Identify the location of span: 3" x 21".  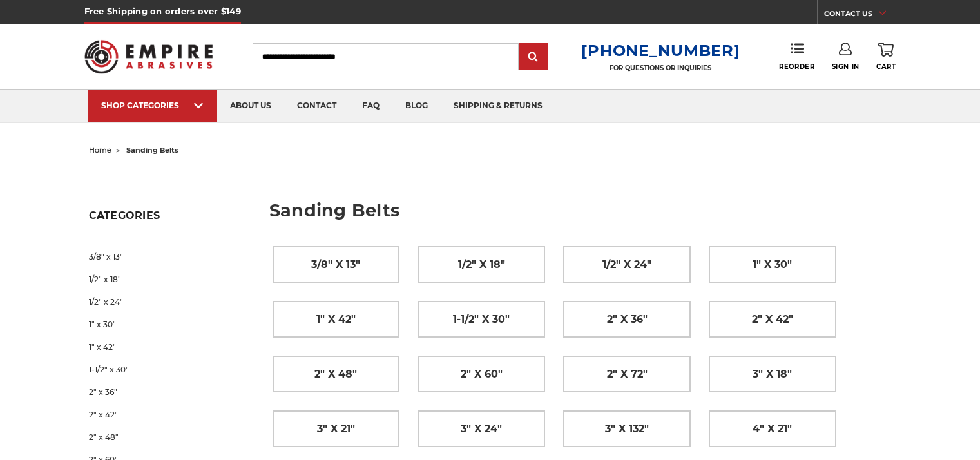
(336, 429).